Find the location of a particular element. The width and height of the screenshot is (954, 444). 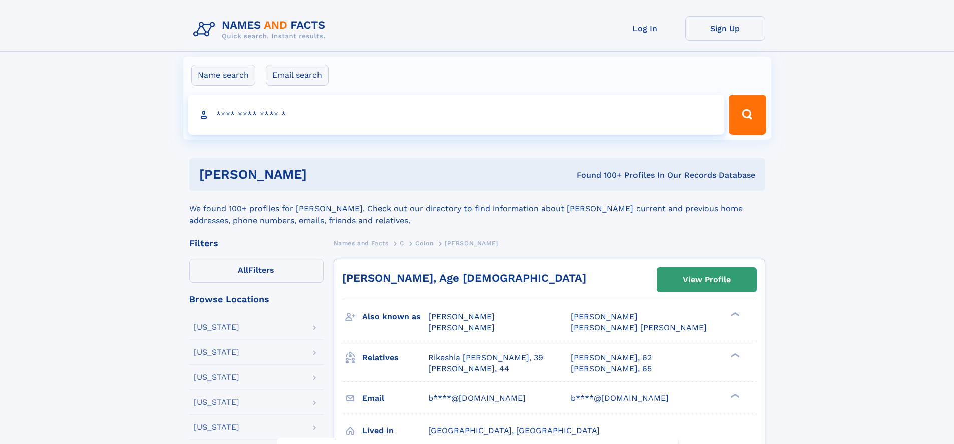

a: View Profile is located at coordinates (706, 280).